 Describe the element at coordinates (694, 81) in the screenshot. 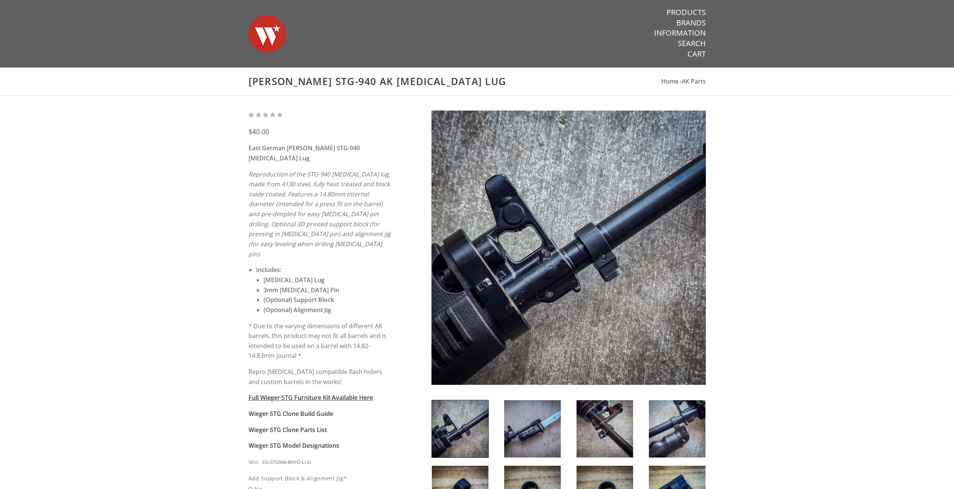

I see `span: AK Parts` at that location.